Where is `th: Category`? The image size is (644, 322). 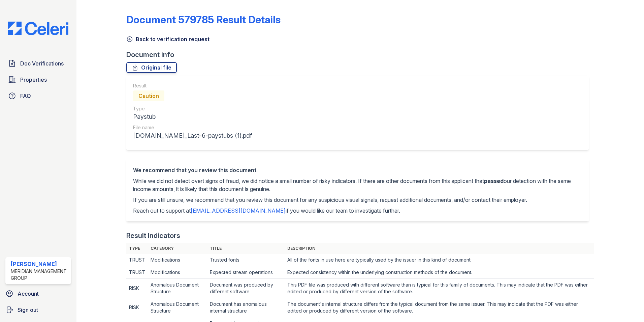 th: Category is located at coordinates (178, 248).